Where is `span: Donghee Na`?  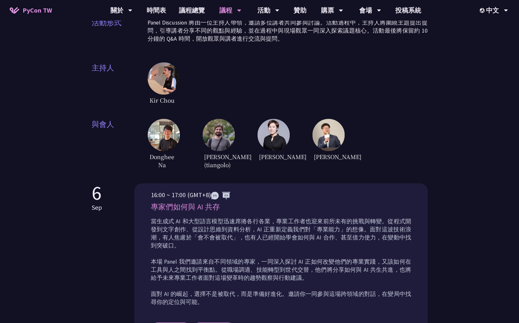
span: Donghee Na is located at coordinates (162, 161).